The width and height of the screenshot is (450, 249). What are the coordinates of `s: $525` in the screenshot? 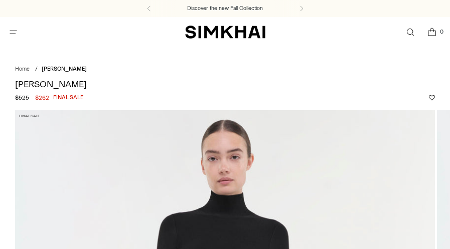 It's located at (22, 98).